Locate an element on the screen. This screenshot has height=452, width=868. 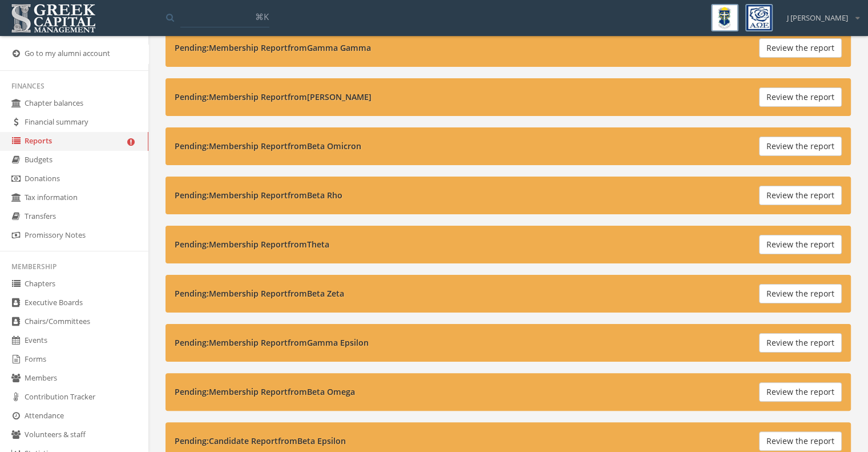
span: ⌘K is located at coordinates (262, 17).